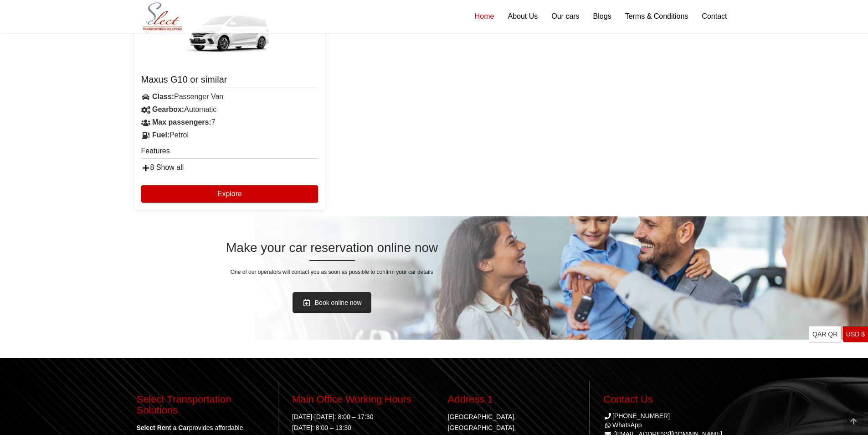  Describe the element at coordinates (162, 16) in the screenshot. I see `img: Select Rent a Car` at that location.